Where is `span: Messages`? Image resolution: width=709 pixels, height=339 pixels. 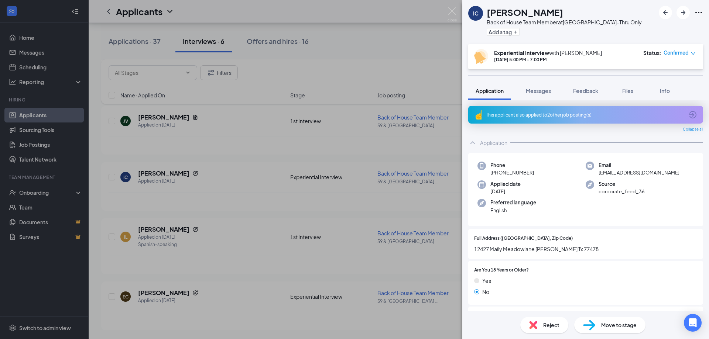
span: Messages is located at coordinates (538, 91).